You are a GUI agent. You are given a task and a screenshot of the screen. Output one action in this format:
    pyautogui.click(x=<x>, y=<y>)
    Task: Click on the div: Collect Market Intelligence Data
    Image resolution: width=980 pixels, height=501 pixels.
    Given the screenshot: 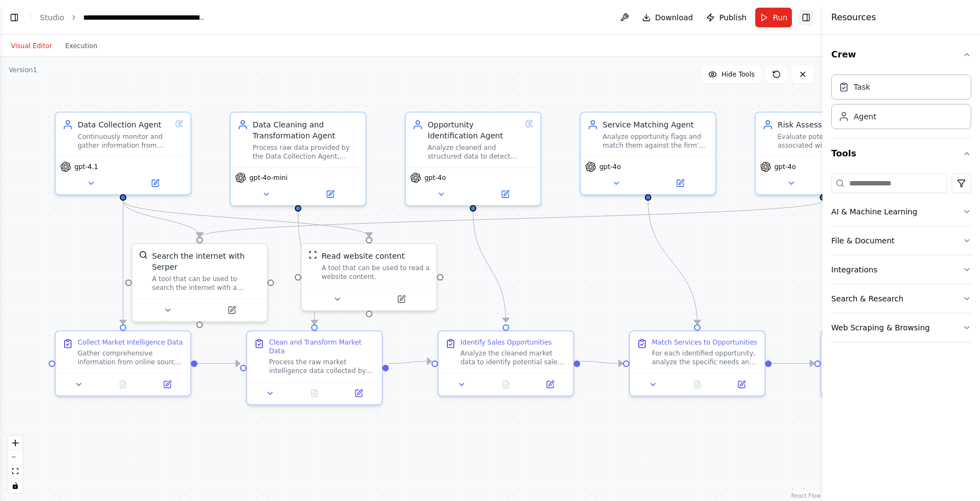 What is the action you would take?
    pyautogui.click(x=130, y=342)
    